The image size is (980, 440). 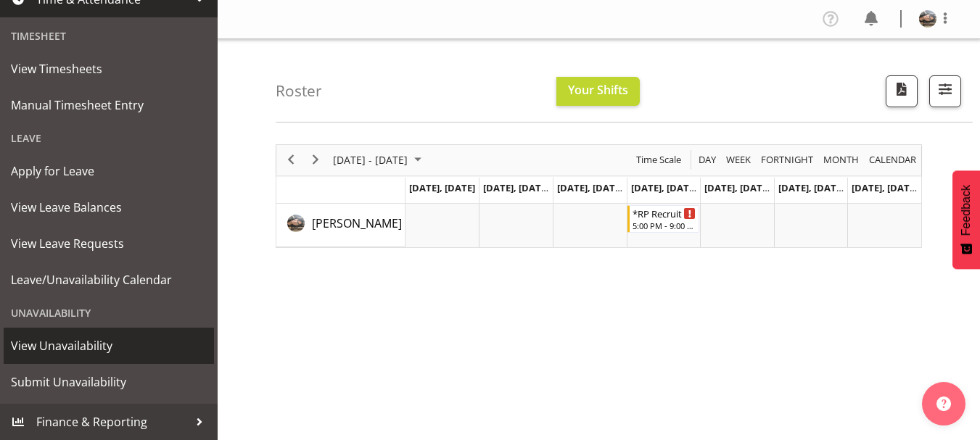 I want to click on a: View Timesheets, so click(x=109, y=69).